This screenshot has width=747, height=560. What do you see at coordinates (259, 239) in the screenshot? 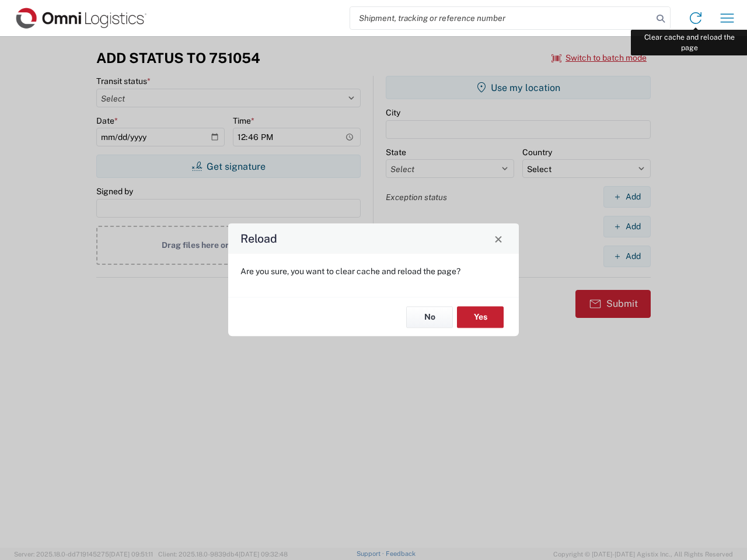
I see `h4: Reload` at bounding box center [259, 239].